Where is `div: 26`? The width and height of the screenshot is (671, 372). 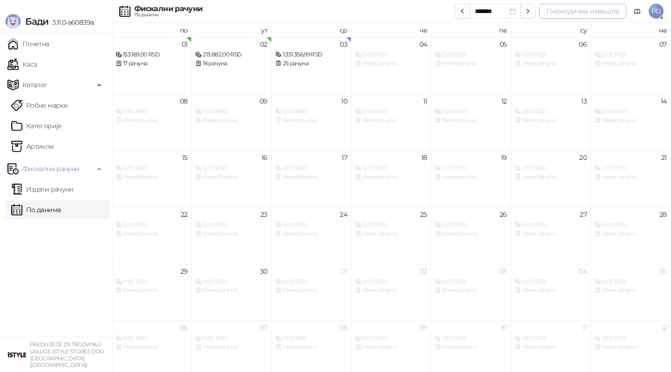
div: 26 is located at coordinates (504, 214).